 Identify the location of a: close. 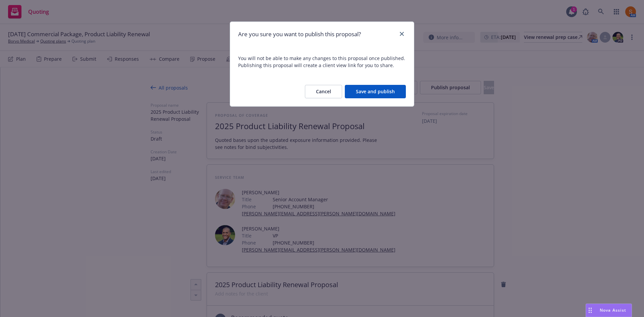
(402, 34).